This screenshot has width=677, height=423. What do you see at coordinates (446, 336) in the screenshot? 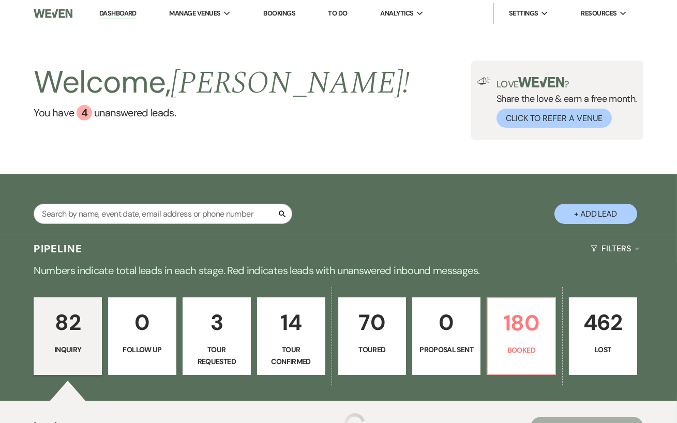
I see `a: 0Proposal Sent` at bounding box center [446, 336].